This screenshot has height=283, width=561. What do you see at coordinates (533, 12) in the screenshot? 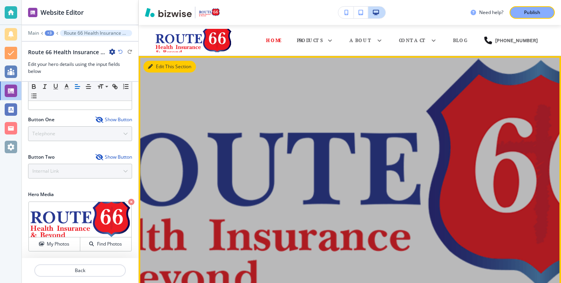
I see `p: Publish` at bounding box center [533, 12].